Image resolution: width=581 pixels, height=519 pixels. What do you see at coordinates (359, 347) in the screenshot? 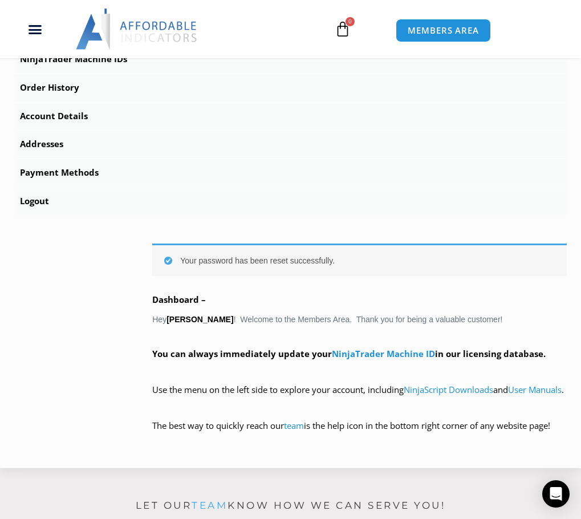
I see `div: Hey ! Welcome to the Members Area. Thank you for being a valuable customer!` at bounding box center [359, 347].